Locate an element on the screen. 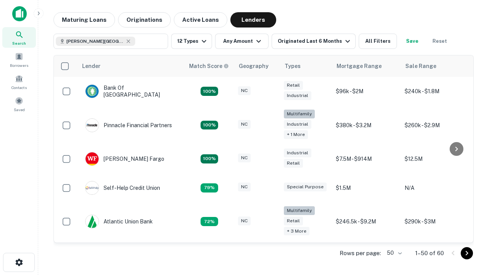  td: $380k - $3.2M is located at coordinates (366, 125).